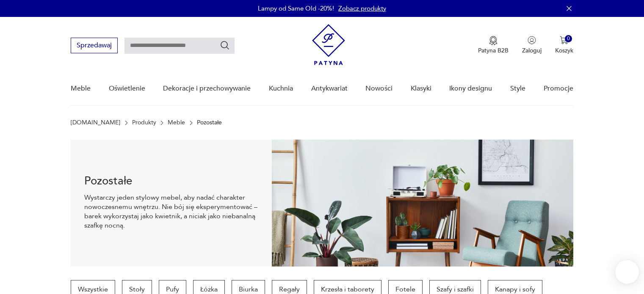  What do you see at coordinates (532, 46) in the screenshot?
I see `button: Zaloguj` at bounding box center [532, 46].